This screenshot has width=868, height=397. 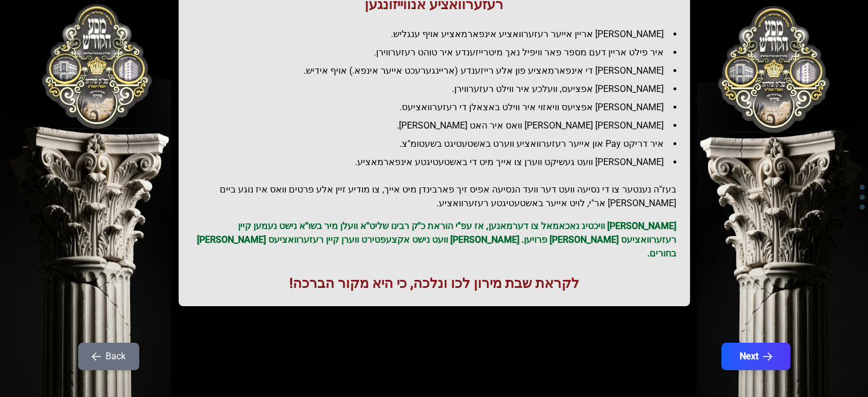 What do you see at coordinates (756, 356) in the screenshot?
I see `button: Next` at bounding box center [756, 356].